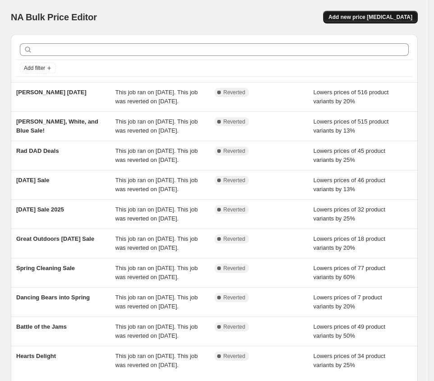  I want to click on span: Hearts Delight, so click(36, 356).